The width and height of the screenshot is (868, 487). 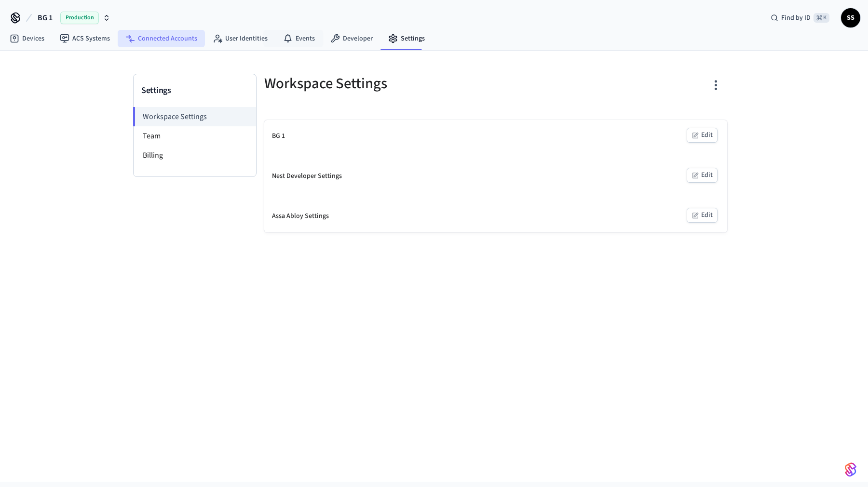 What do you see at coordinates (851, 470) in the screenshot?
I see `img: SeamLogoGradient.69752ec5.svg` at bounding box center [851, 470].